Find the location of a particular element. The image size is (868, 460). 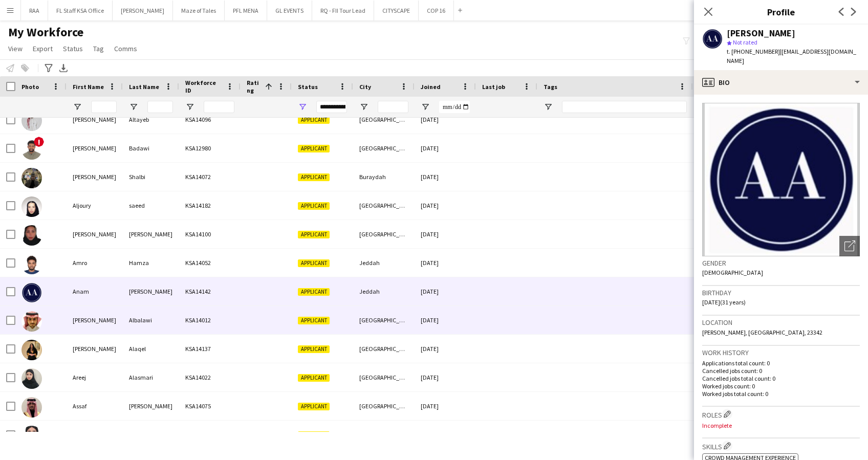

p: Cancelled jobs count: 0 is located at coordinates (781, 370).